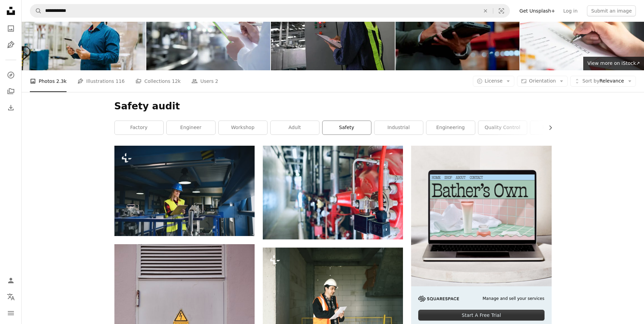  Describe the element at coordinates (485, 11) in the screenshot. I see `button: Clear` at that location.